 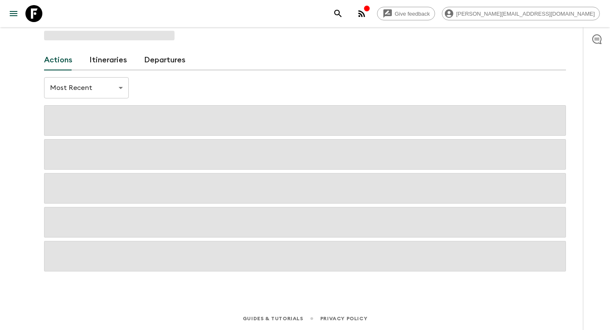 What do you see at coordinates (406, 14) in the screenshot?
I see `a: Give feedback` at bounding box center [406, 14].